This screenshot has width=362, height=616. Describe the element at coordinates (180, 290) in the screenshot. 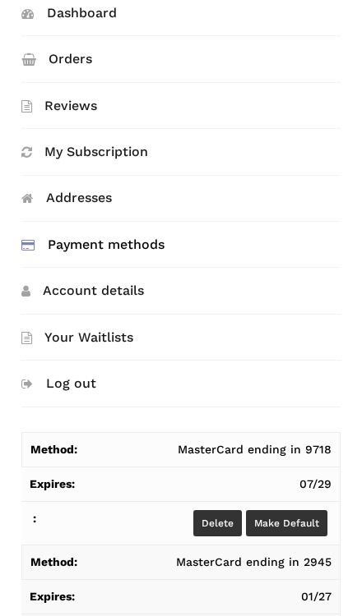

I see `a: Account details` at that location.